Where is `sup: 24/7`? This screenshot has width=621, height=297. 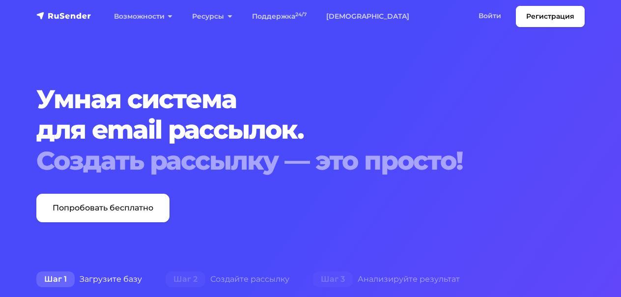 sup: 24/7 is located at coordinates (301, 14).